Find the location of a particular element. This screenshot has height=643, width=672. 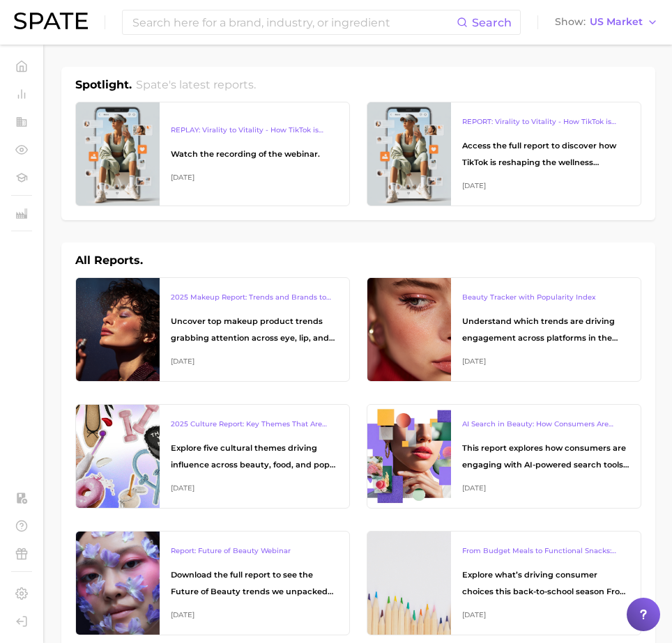

div: Report: Future of Beauty Webinar is located at coordinates (254, 551).